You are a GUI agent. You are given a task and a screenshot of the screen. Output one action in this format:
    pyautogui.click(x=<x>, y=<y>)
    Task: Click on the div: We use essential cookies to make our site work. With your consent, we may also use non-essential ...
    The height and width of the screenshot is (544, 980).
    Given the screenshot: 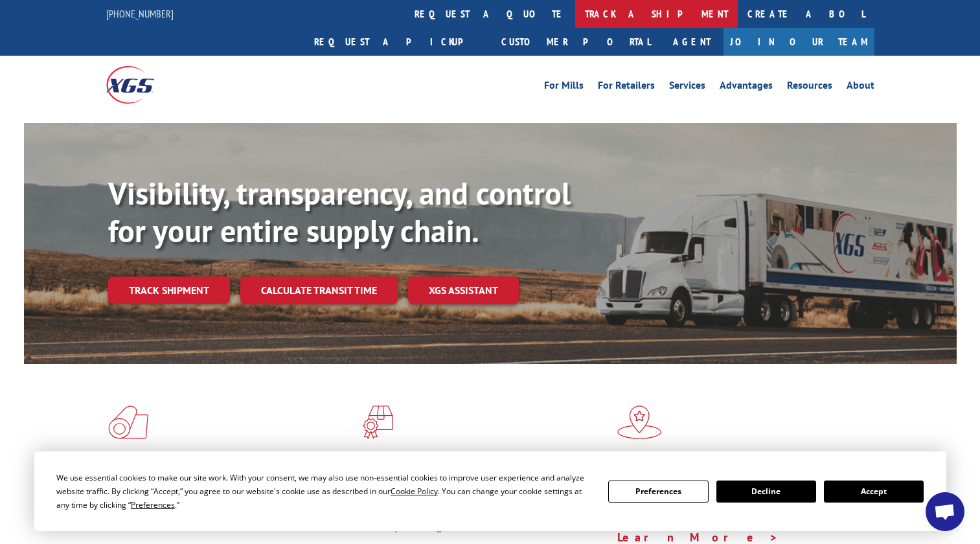 What is the action you would take?
    pyautogui.click(x=325, y=491)
    